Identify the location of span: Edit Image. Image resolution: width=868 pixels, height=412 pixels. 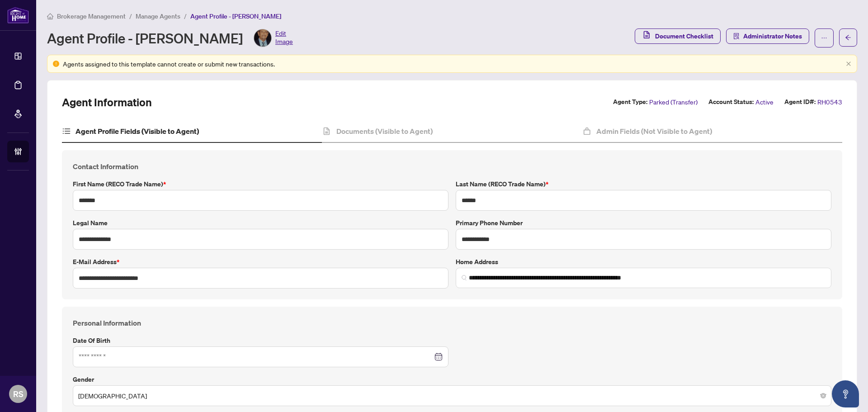
(284, 38).